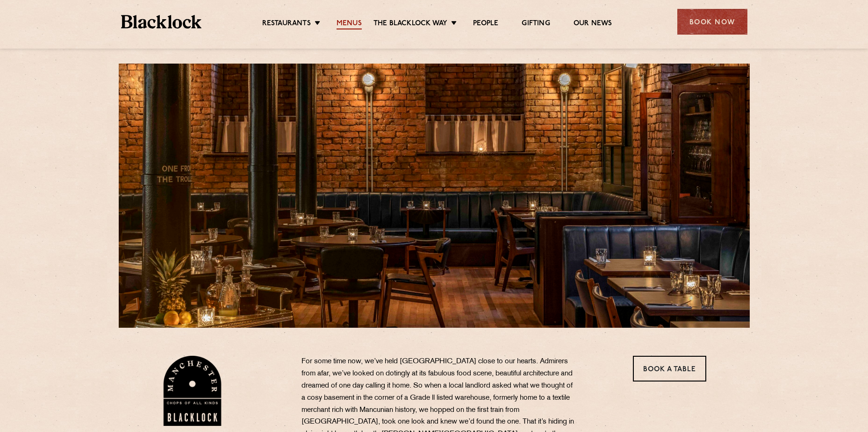 Image resolution: width=868 pixels, height=432 pixels. What do you see at coordinates (536, 24) in the screenshot?
I see `a: Gifting` at bounding box center [536, 24].